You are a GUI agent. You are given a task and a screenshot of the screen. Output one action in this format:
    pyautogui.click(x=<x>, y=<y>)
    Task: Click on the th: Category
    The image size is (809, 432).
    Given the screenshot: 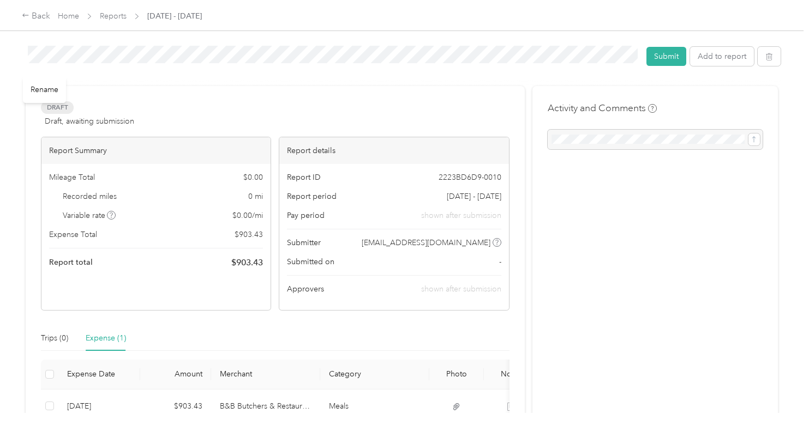 What is the action you would take?
    pyautogui.click(x=375, y=375)
    